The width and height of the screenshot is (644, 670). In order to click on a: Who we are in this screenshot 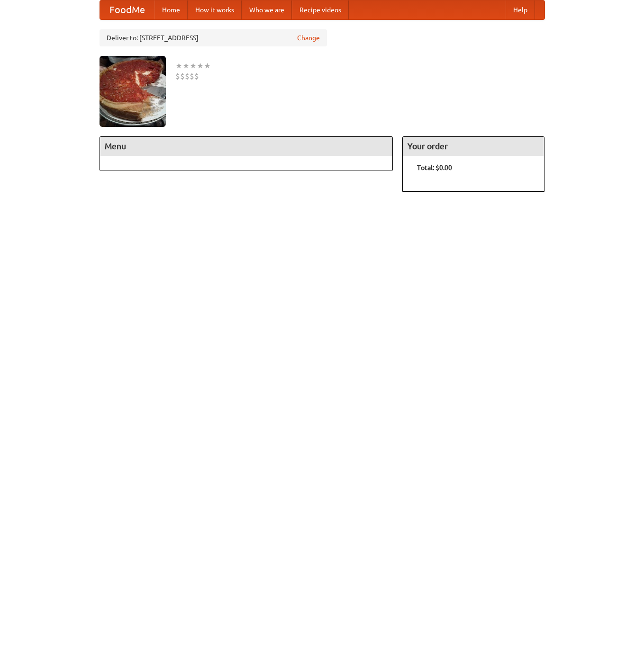, I will do `click(267, 10)`.